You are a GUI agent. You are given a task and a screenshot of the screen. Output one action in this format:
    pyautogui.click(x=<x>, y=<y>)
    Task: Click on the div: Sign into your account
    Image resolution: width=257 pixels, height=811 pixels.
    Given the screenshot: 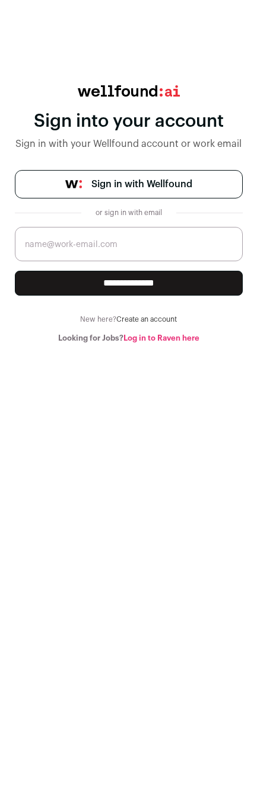 What is the action you would take?
    pyautogui.click(x=129, y=121)
    